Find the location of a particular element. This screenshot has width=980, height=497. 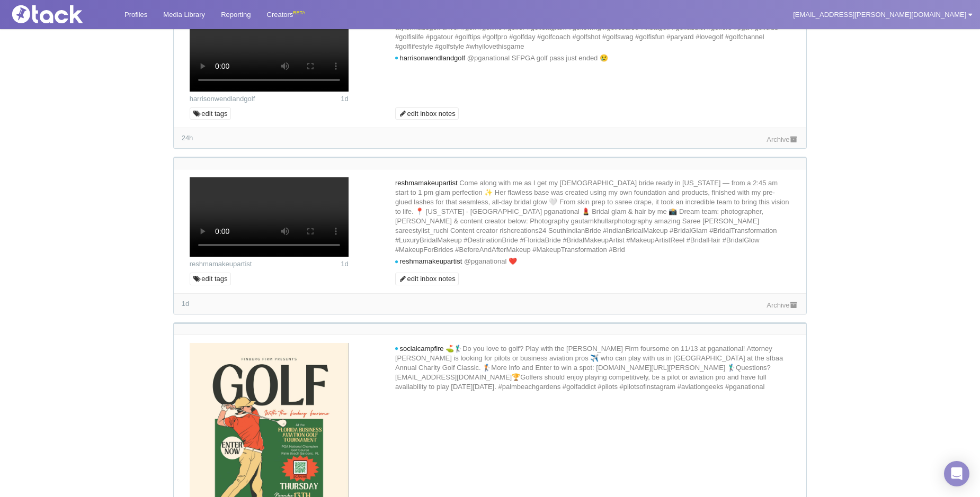

div: BETA is located at coordinates (299, 13).